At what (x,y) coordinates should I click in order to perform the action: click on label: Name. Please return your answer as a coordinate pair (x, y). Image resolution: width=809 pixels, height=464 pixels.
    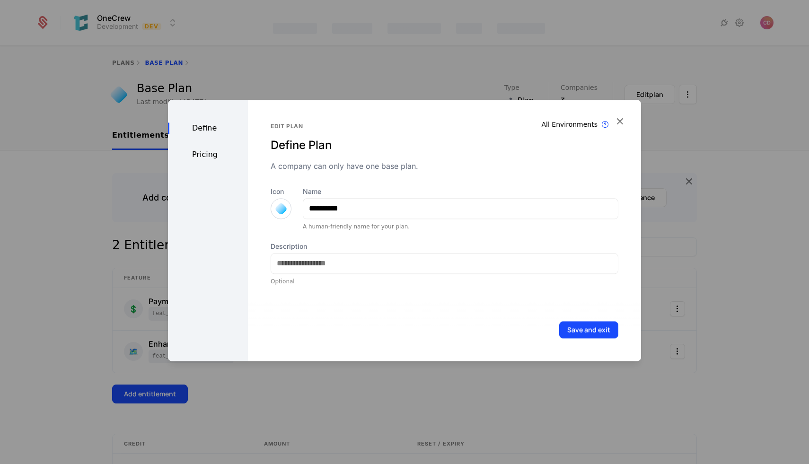
    Looking at the image, I should click on (460, 192).